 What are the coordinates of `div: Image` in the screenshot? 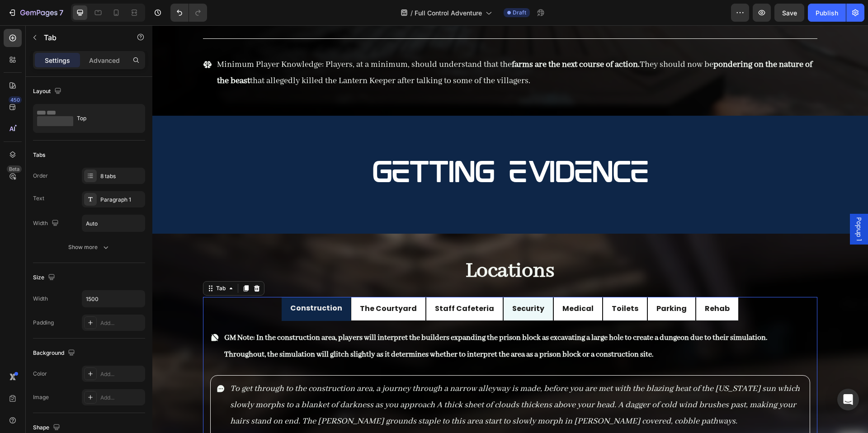 It's located at (40, 398).